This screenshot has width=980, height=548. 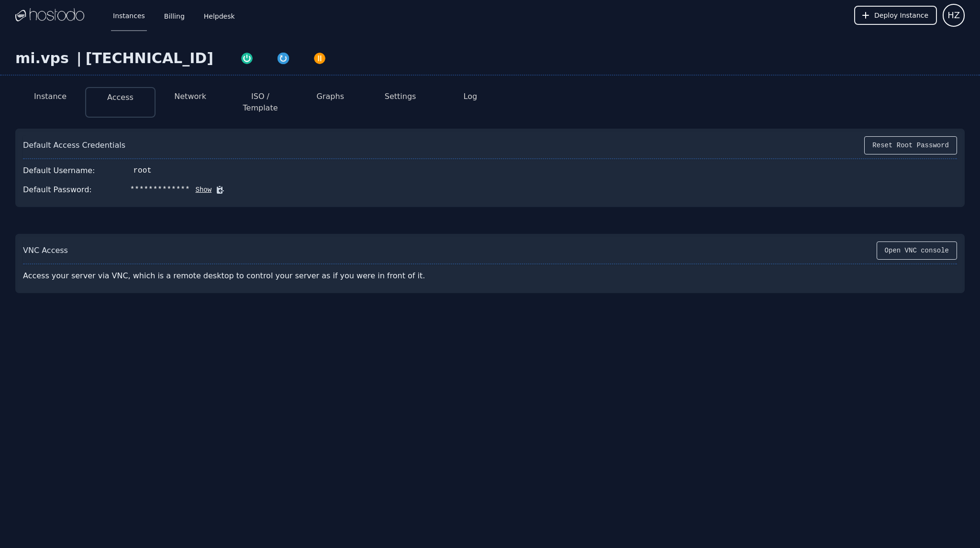 What do you see at coordinates (120, 98) in the screenshot?
I see `button: Access` at bounding box center [120, 98].